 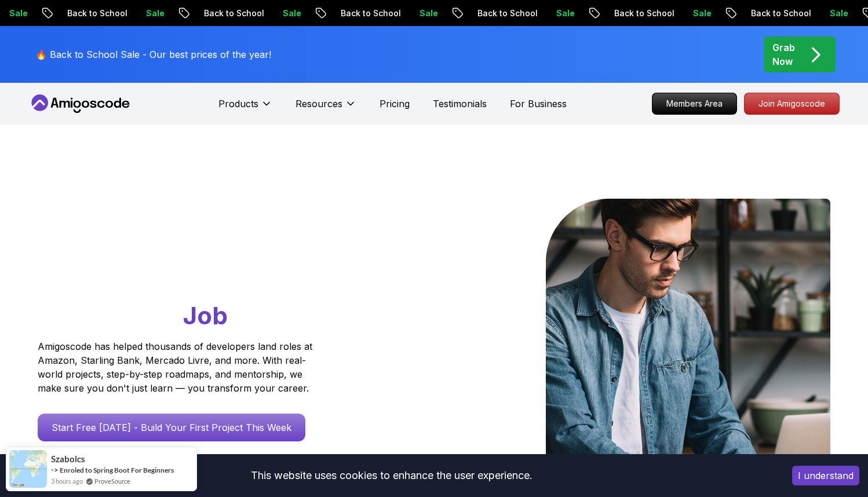 What do you see at coordinates (539, 104) in the screenshot?
I see `a: For Business` at bounding box center [539, 104].